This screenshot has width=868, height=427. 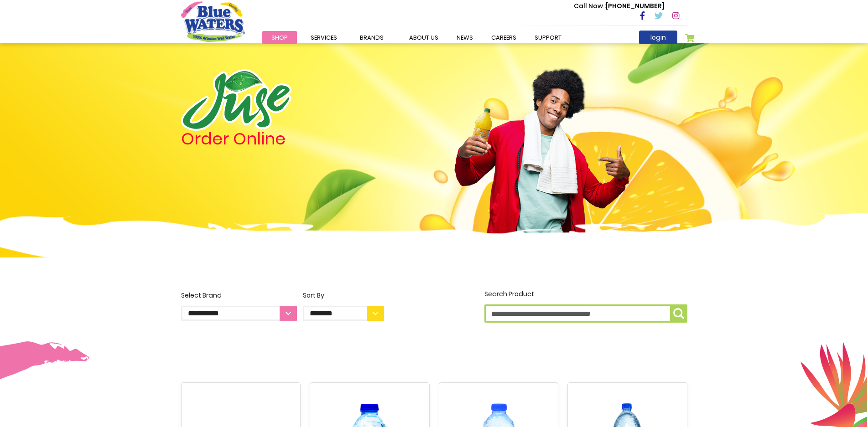 What do you see at coordinates (279, 37) in the screenshot?
I see `span: Shop` at bounding box center [279, 37].